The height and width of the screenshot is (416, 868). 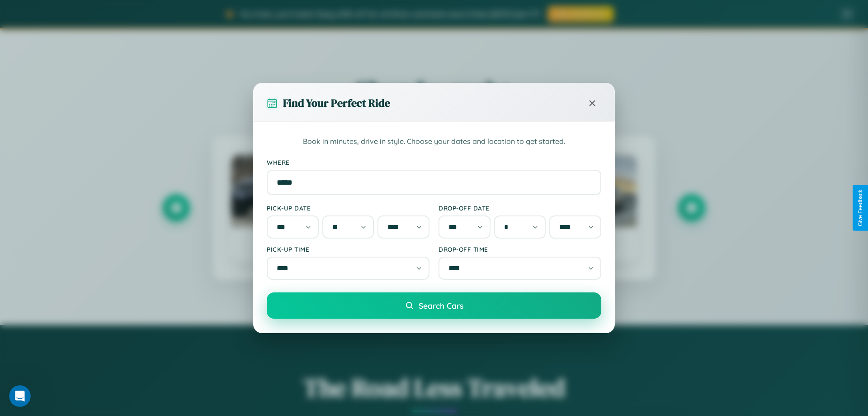 What do you see at coordinates (349, 249) in the screenshot?
I see `label: Pick-up Time` at bounding box center [349, 249].